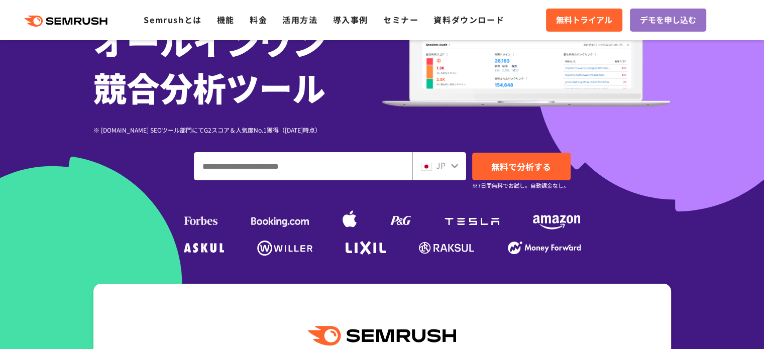 The width and height of the screenshot is (764, 349). Describe the element at coordinates (468, 20) in the screenshot. I see `a: 資料ダウンロード` at that location.